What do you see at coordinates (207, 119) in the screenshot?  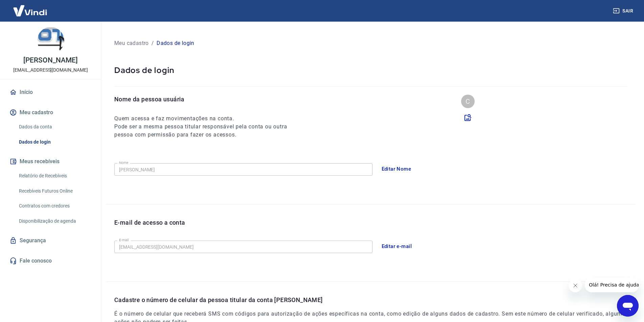 I see `h6: Quem acessa e faz movimentações na conta.` at bounding box center [207, 119].